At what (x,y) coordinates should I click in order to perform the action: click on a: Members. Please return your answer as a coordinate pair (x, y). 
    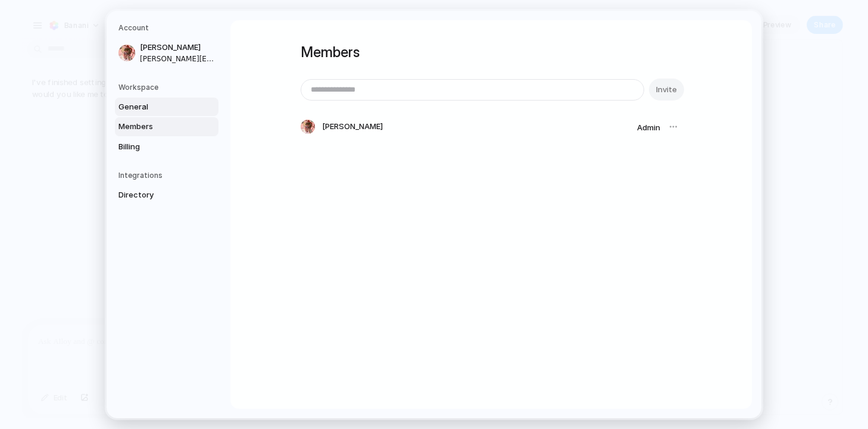
    Looking at the image, I should click on (167, 127).